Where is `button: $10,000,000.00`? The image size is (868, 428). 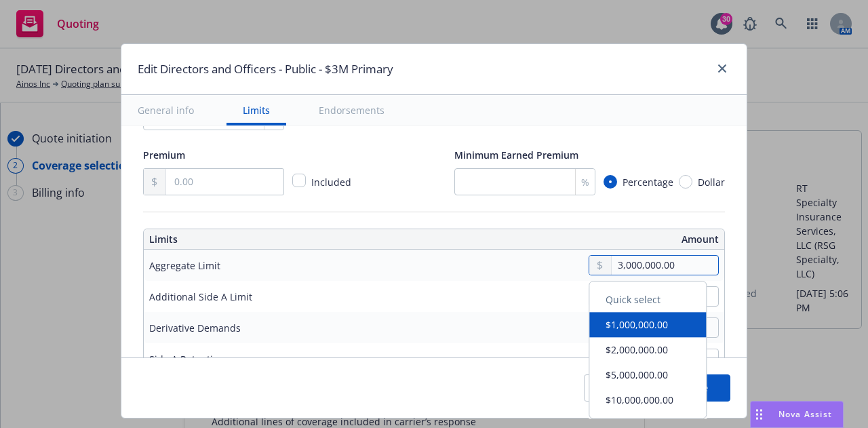
button: $10,000,000.00 is located at coordinates (648, 400).